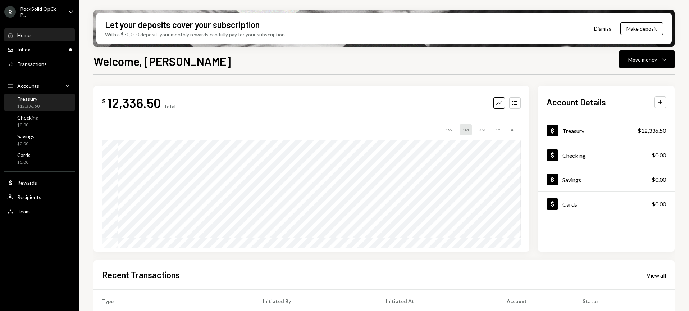 The width and height of the screenshot is (689, 311). Describe the element at coordinates (169, 106) in the screenshot. I see `div: Total` at that location.